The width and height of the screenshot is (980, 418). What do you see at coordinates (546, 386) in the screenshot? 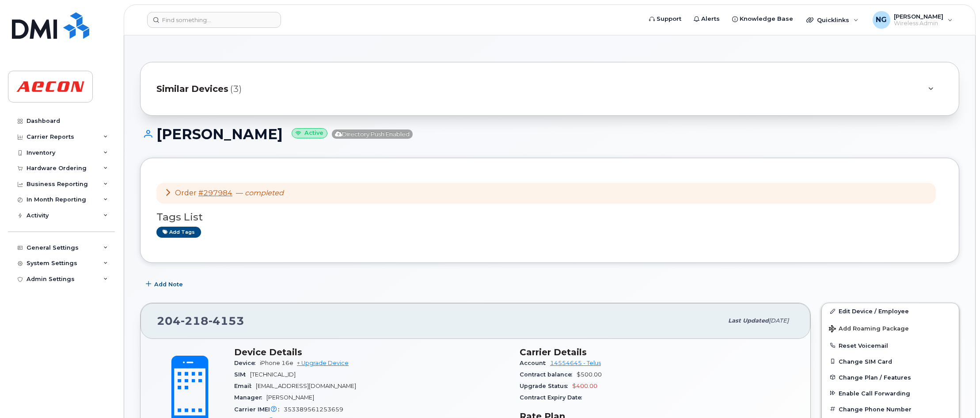
I see `span: Upgrade Status` at bounding box center [546, 386].